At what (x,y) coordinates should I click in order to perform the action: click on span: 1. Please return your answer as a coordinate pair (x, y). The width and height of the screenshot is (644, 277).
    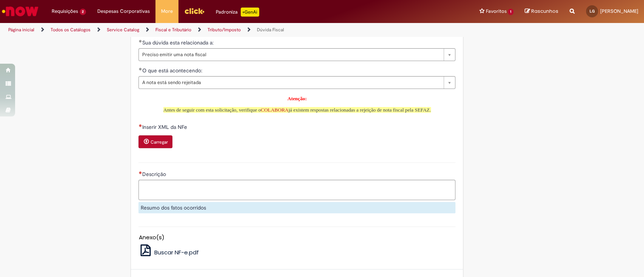
    Looking at the image, I should click on (510, 11).